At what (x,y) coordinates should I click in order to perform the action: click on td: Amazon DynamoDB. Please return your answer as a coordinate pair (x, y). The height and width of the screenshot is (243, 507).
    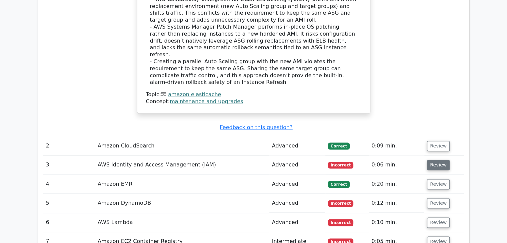
    Looking at the image, I should click on (182, 203).